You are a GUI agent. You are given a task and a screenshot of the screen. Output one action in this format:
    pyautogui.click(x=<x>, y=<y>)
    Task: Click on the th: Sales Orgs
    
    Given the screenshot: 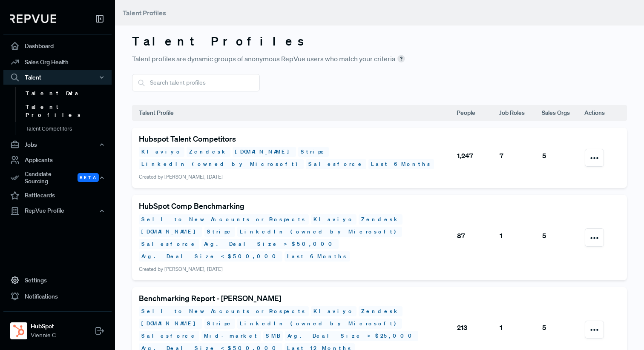 What is the action you would take?
    pyautogui.click(x=563, y=112)
    